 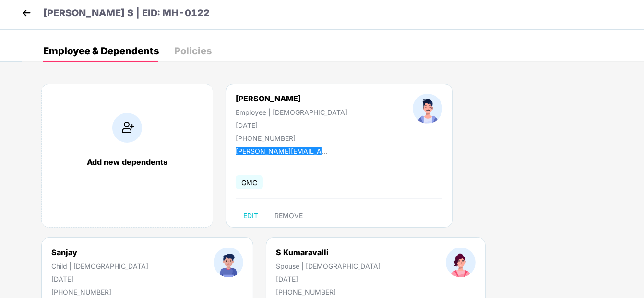 What do you see at coordinates (288, 215) in the screenshot?
I see `span: REMOVE` at bounding box center [288, 215].